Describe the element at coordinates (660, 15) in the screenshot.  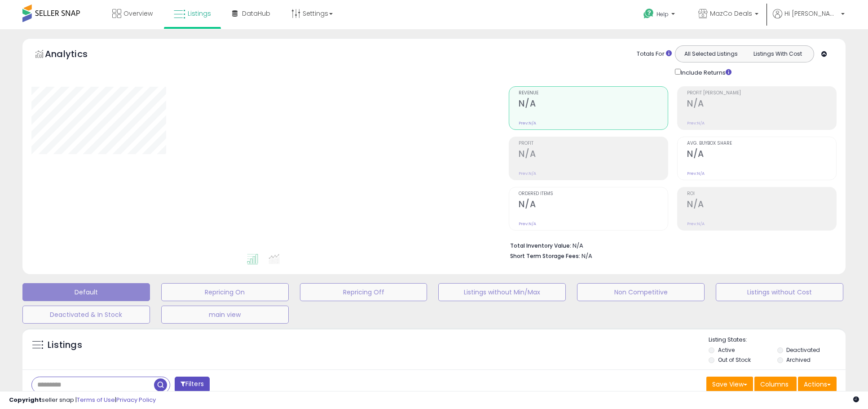
I see `a: Help` at that location.